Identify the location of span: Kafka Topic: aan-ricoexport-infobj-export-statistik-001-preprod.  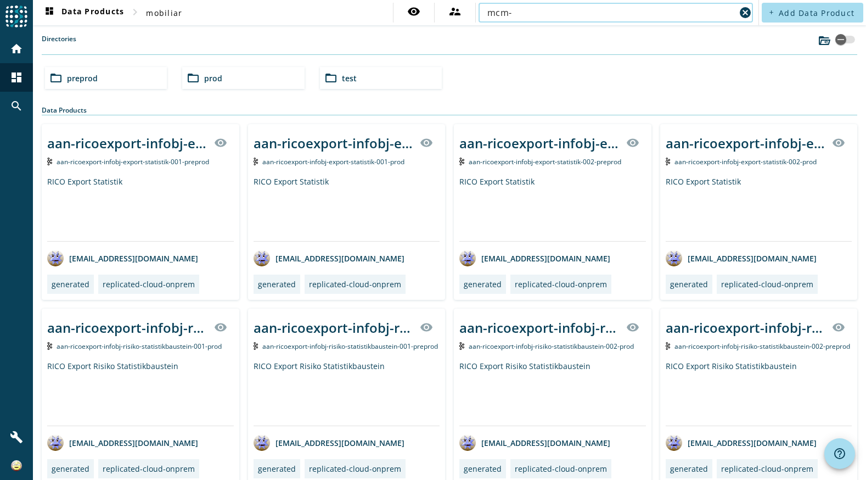
(133, 161).